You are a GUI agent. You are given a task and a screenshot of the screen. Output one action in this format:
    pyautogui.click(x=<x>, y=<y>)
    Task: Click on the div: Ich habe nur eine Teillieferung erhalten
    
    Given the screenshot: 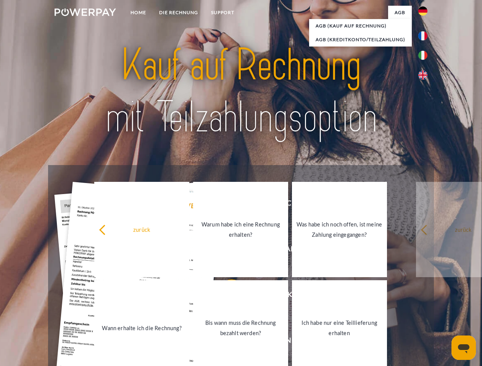 What is the action you would take?
    pyautogui.click(x=339, y=328)
    